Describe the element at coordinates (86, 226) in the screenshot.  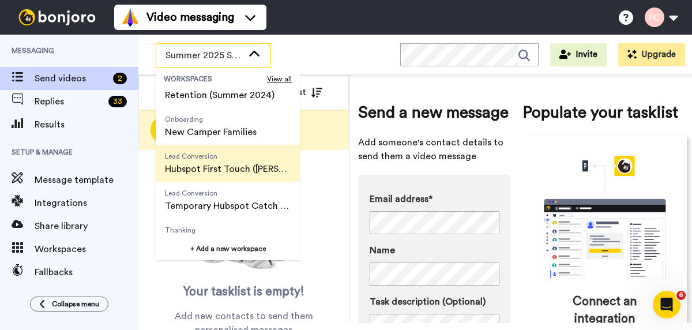
I see `span: Share library` at that location.